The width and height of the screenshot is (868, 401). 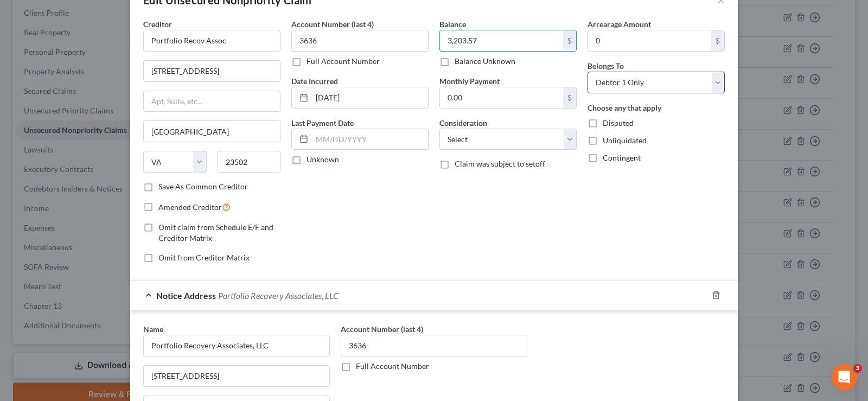 I want to click on span: Disputed, so click(x=618, y=123).